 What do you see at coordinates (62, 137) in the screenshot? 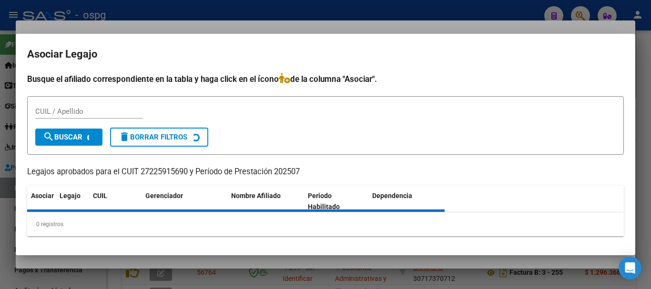
I see `span: Buscar` at bounding box center [62, 137].